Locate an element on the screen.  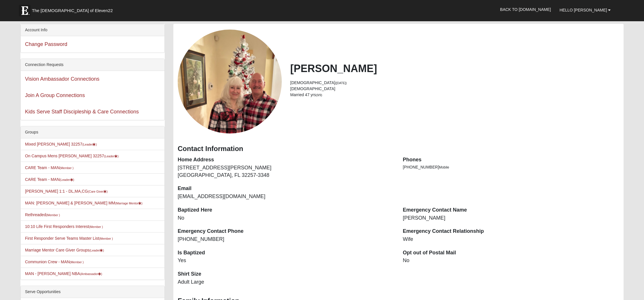
dt: Emergency Contact Phone is located at coordinates (285, 231).